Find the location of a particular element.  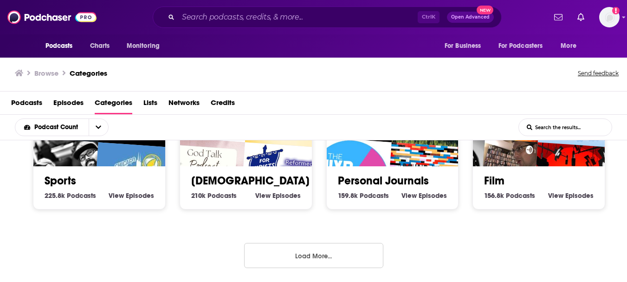

span: Lists is located at coordinates (150, 104).